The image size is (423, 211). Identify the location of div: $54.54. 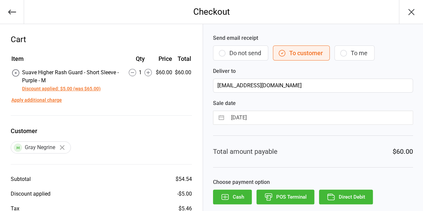
(184, 179).